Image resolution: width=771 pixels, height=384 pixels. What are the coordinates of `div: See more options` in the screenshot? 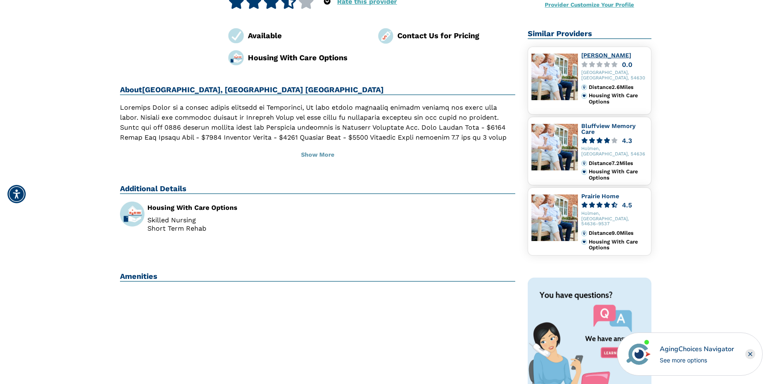 It's located at (697, 359).